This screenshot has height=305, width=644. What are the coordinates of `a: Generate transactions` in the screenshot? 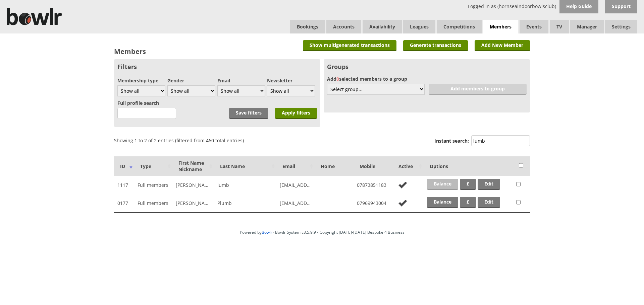 It's located at (435, 46).